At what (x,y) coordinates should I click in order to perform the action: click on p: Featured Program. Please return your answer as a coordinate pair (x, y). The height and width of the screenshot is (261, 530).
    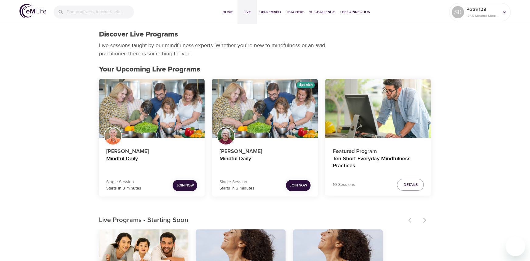
    Looking at the image, I should click on (378, 150).